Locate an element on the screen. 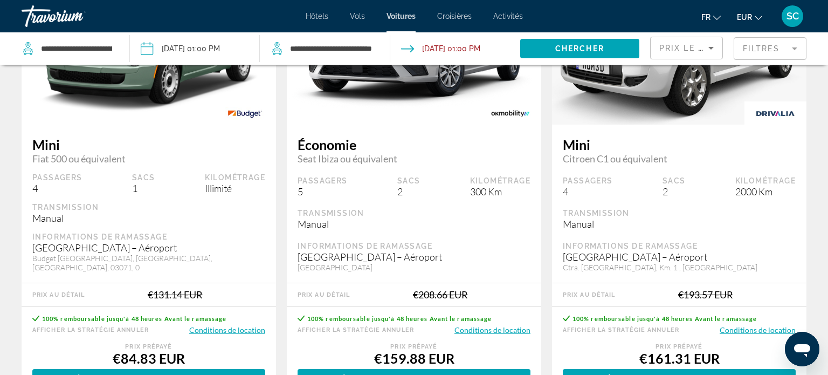 The image size is (828, 375). mat-select: Sort by is located at coordinates (686, 48).